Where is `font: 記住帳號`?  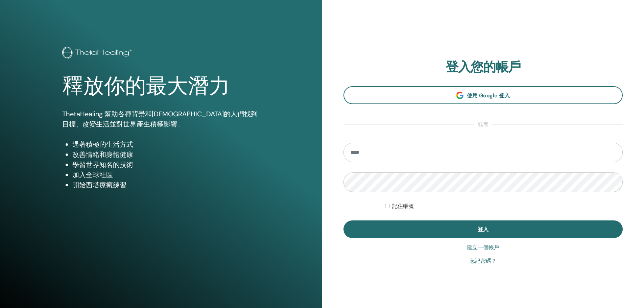 font: 記住帳號 is located at coordinates (403, 206).